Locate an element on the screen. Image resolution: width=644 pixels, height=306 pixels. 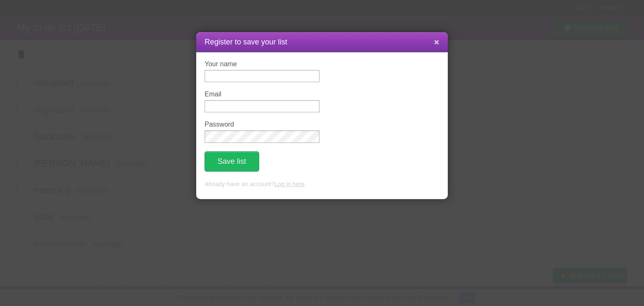
h1: Register to save your list is located at coordinates (322, 42).